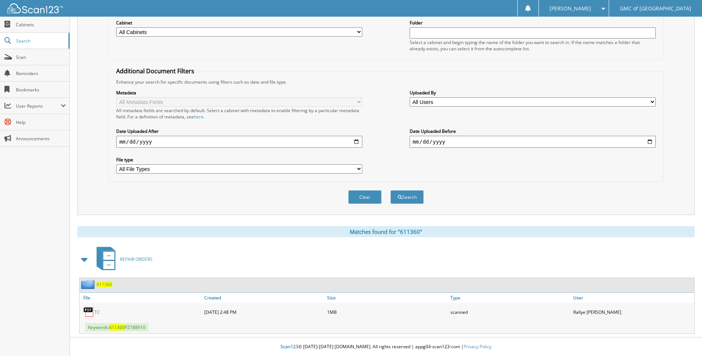  I want to click on label: Date Uploaded Before, so click(533, 131).